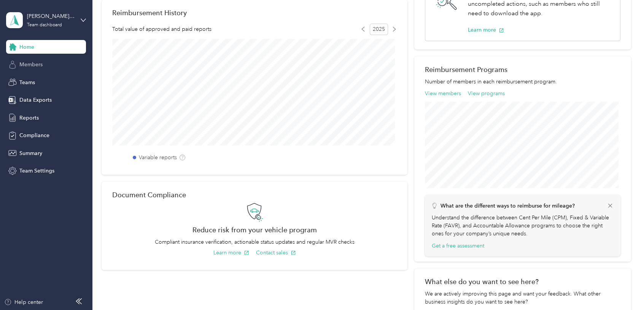  I want to click on h2: Reimbursement Programs, so click(522, 69).